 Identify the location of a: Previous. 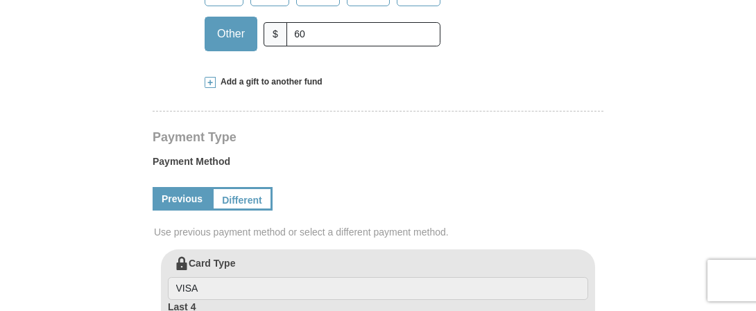
(182, 199).